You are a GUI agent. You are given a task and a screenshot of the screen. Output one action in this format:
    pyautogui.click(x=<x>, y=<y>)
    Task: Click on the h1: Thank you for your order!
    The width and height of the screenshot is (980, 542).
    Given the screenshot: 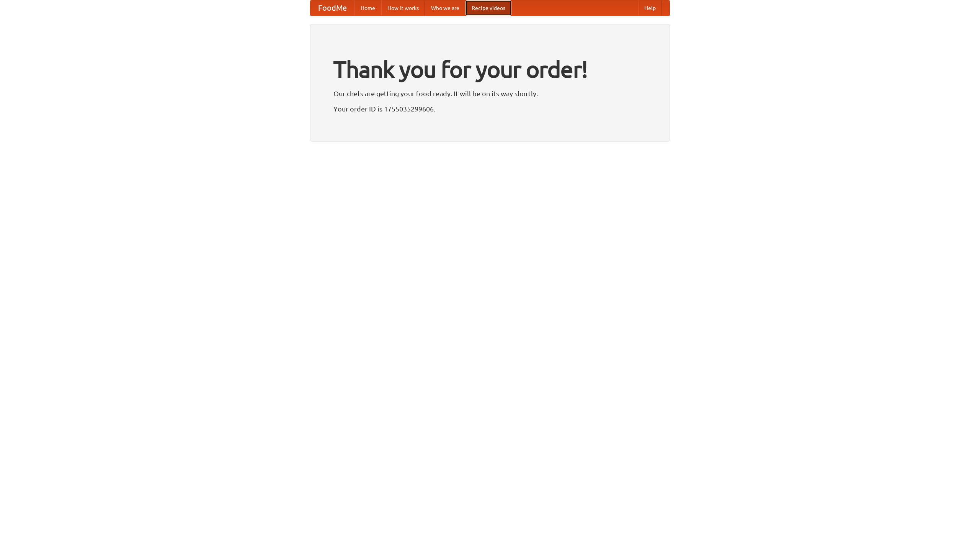 What is the action you would take?
    pyautogui.click(x=490, y=69)
    